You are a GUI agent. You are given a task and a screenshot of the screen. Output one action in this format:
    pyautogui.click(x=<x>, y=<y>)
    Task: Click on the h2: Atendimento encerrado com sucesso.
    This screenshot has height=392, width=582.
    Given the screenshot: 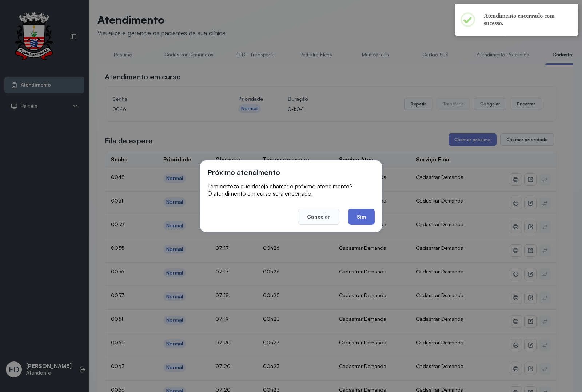 What is the action you would take?
    pyautogui.click(x=525, y=20)
    